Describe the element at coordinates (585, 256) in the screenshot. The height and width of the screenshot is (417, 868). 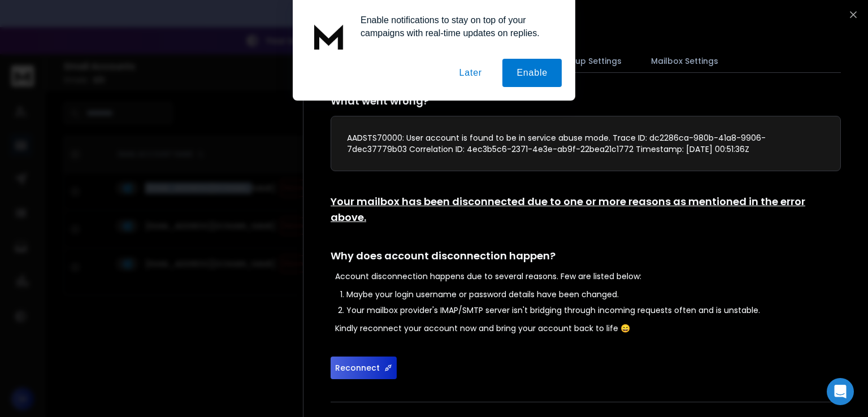
I see `h1: Why does account disconnection happen?` at that location.